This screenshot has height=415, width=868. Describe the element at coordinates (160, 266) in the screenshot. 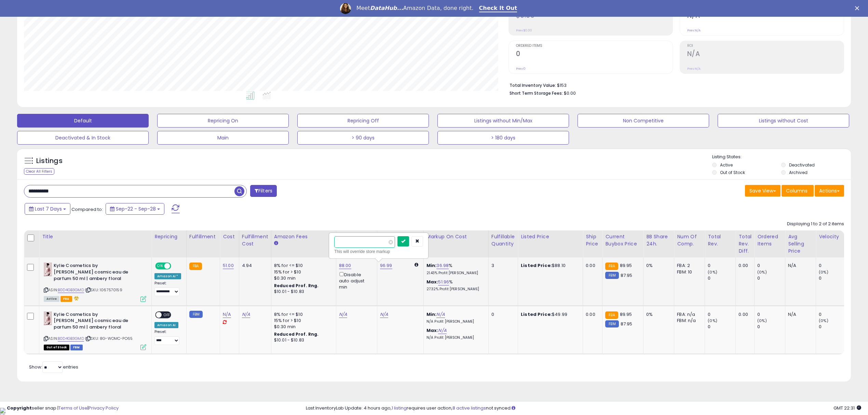

I see `span: ON` at that location.